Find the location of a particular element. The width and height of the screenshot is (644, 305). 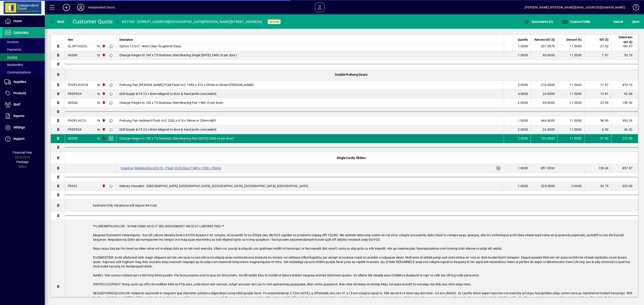

a: Backorders is located at coordinates (24, 65).